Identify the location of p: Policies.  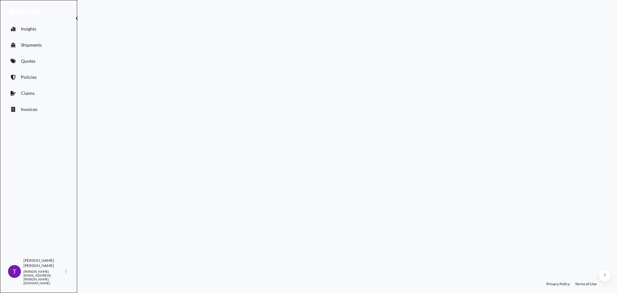
(29, 77).